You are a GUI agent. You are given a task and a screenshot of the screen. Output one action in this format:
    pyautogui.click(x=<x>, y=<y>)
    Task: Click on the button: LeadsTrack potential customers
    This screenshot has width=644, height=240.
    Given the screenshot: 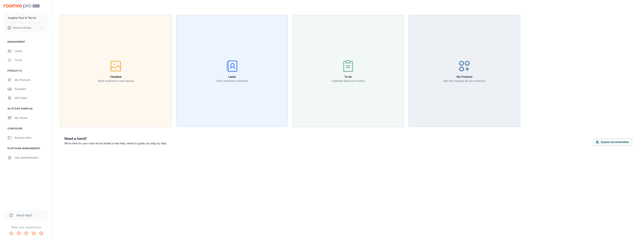 What is the action you would take?
    pyautogui.click(x=232, y=71)
    